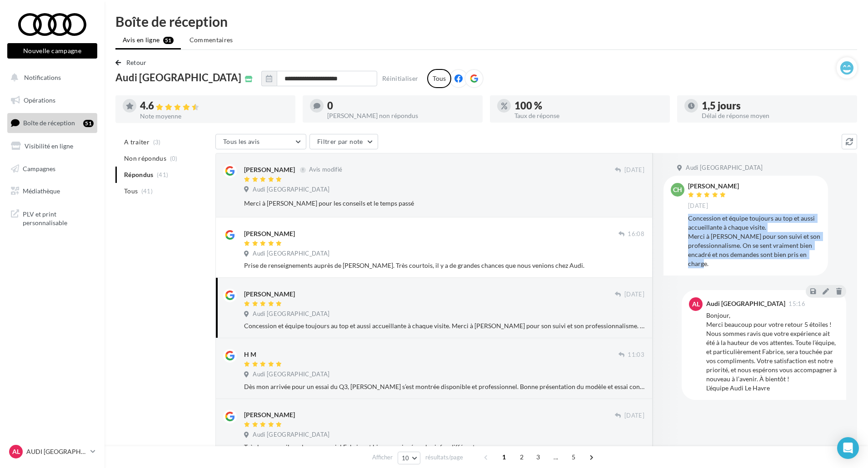 The height and width of the screenshot is (468, 868). Describe the element at coordinates (131, 191) in the screenshot. I see `span: Tous` at that location.